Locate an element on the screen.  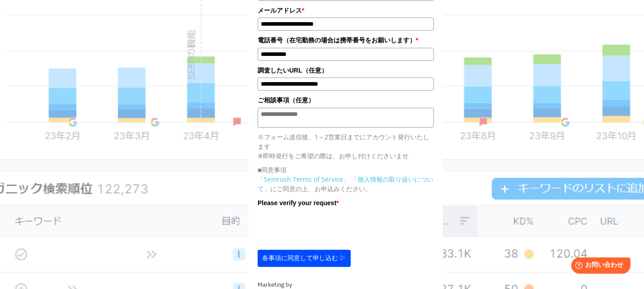
label: 電話番号（在宅勤務の場合は携帯番号をお願いします） is located at coordinates (346, 40).